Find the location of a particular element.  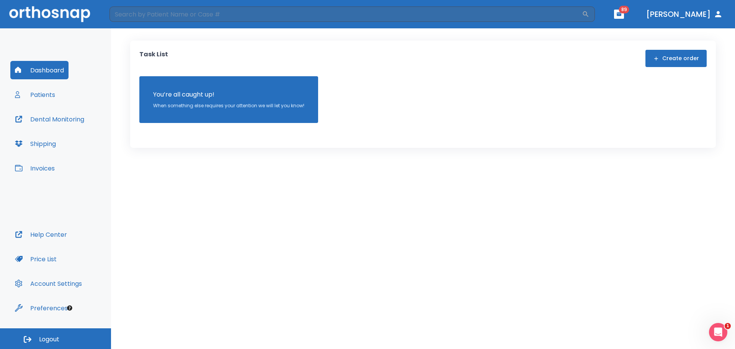

span: 1 is located at coordinates (728, 326).